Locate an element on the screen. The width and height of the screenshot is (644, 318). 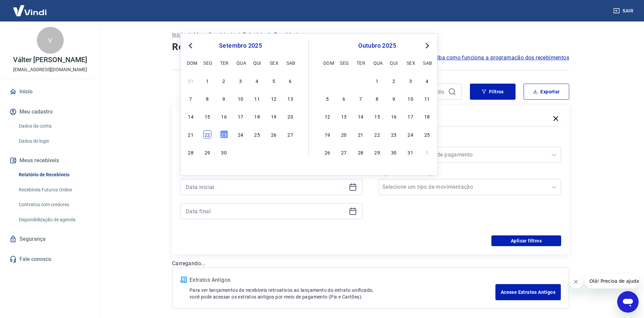
div: Choose sábado, 1 de novembro de 2025 is located at coordinates (427, 152).